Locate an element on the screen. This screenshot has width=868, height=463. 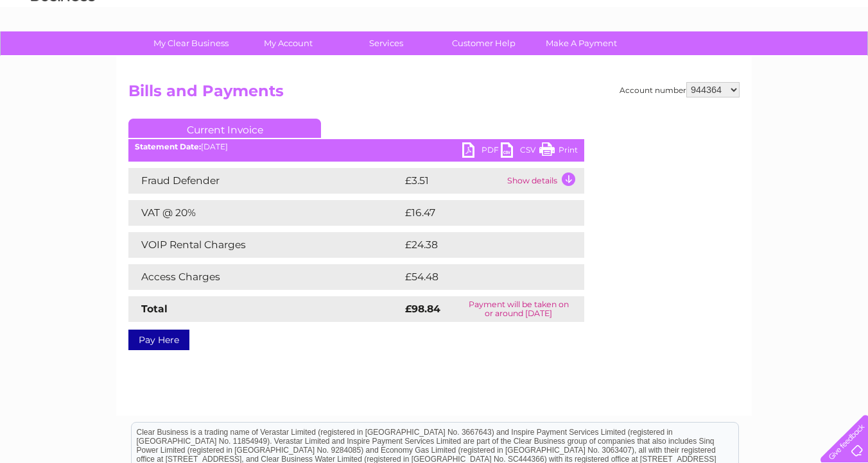
a: Contact is located at coordinates (798, 59).